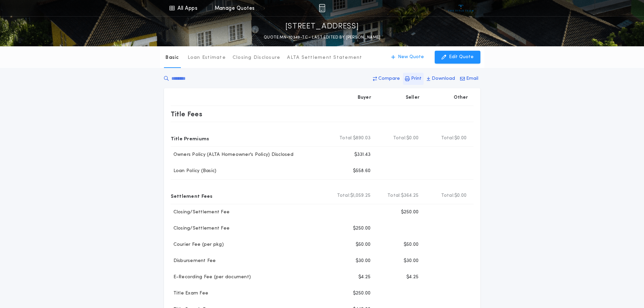 The image size is (644, 308). Describe the element at coordinates (458, 57) in the screenshot. I see `button: Edit Quote` at that location.